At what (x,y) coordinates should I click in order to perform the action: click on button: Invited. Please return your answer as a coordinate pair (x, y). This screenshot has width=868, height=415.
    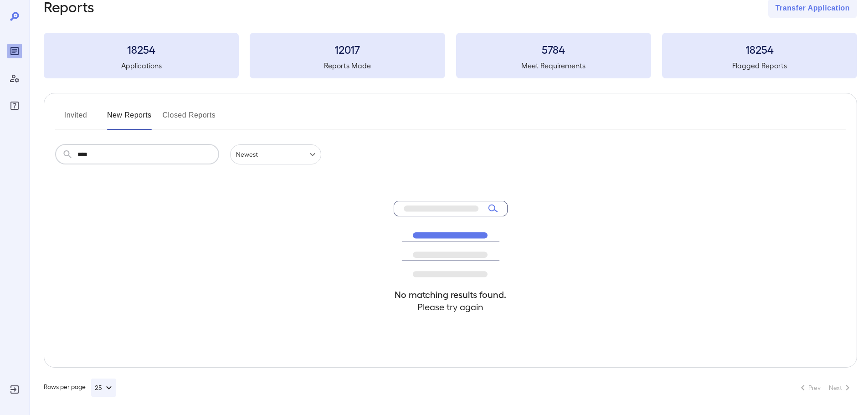
    Looking at the image, I should click on (76, 119).